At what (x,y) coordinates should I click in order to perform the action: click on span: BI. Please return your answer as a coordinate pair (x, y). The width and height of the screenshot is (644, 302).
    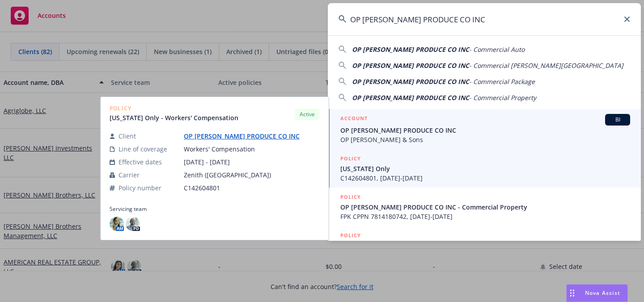
    Looking at the image, I should click on (618, 120).